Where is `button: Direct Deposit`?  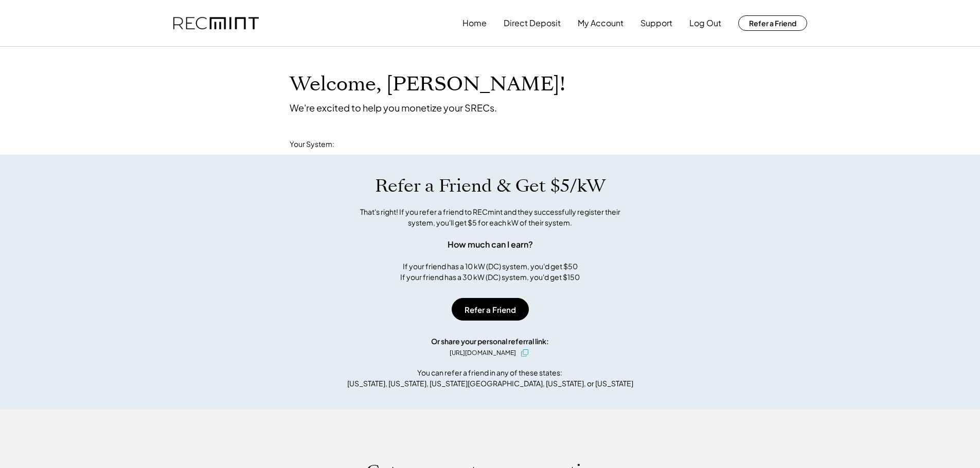
button: Direct Deposit is located at coordinates (532, 24).